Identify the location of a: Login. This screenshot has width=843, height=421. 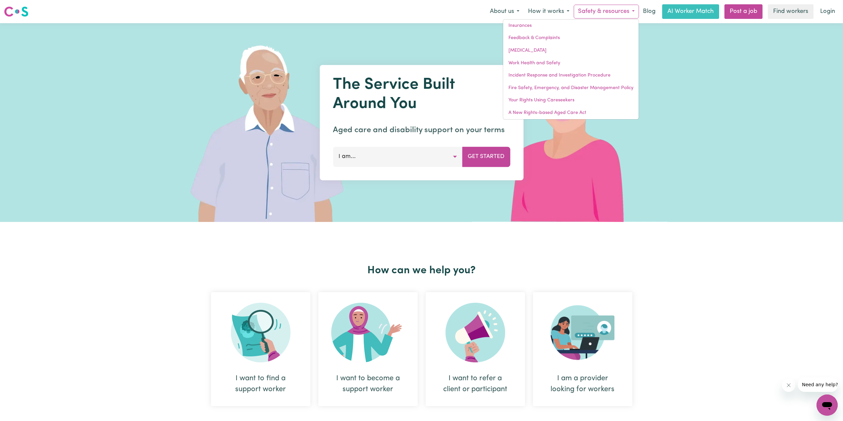
(827, 12).